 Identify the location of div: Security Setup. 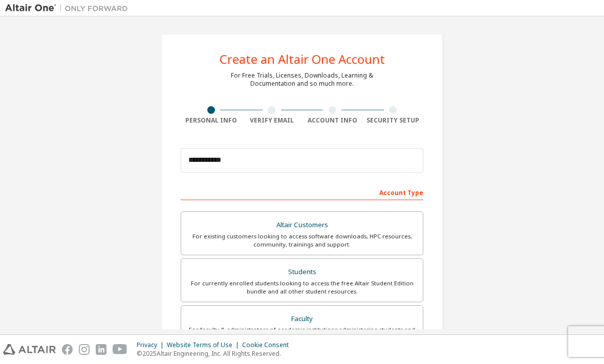
(393, 120).